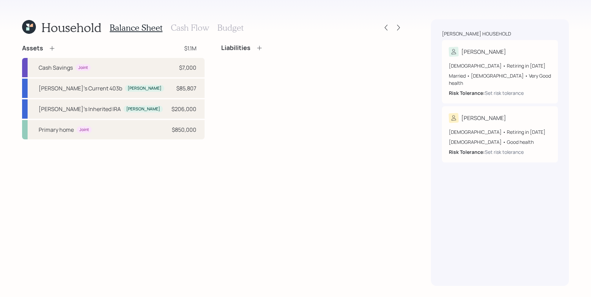 The width and height of the screenshot is (591, 297). What do you see at coordinates (190, 28) in the screenshot?
I see `h3: Cash Flow` at bounding box center [190, 28].